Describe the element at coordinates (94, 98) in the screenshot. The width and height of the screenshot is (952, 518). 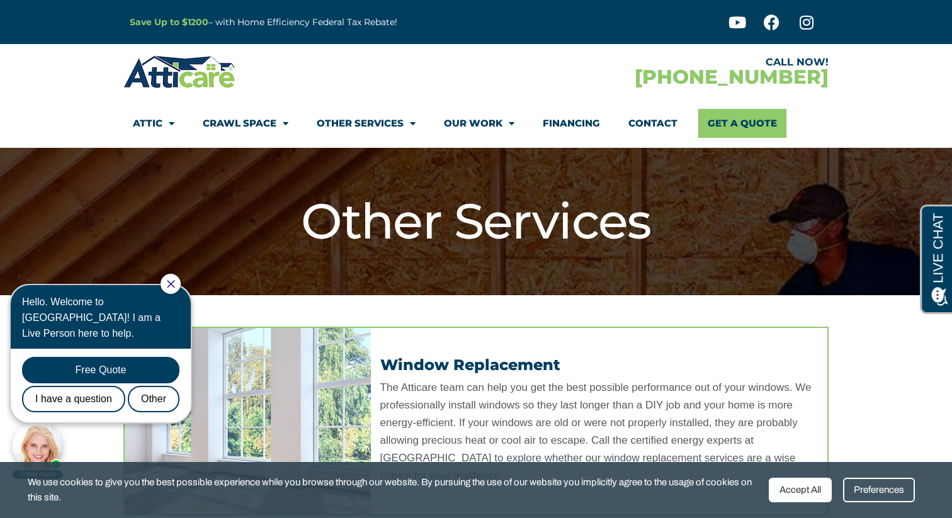
I see `div: Free Quote` at that location.